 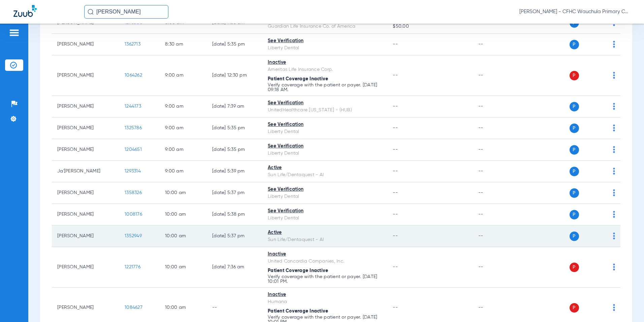 I want to click on span: 1204651, so click(x=133, y=149).